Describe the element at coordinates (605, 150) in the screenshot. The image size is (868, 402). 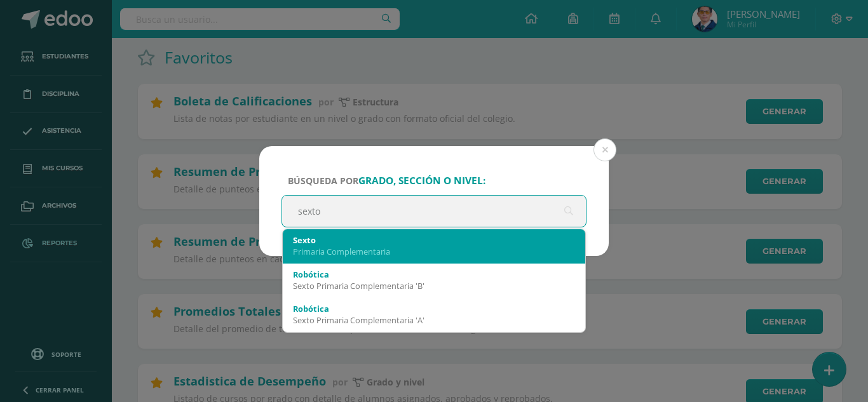
I see `button: Close (Esc)` at that location.